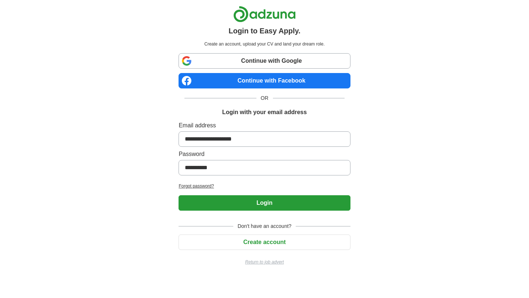 The height and width of the screenshot is (298, 529). Describe the element at coordinates (264, 186) in the screenshot. I see `h2: Forgot password?` at that location.